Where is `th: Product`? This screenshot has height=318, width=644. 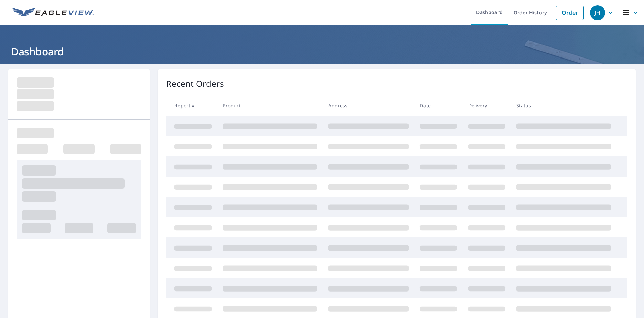 th: Product is located at coordinates (270, 105).